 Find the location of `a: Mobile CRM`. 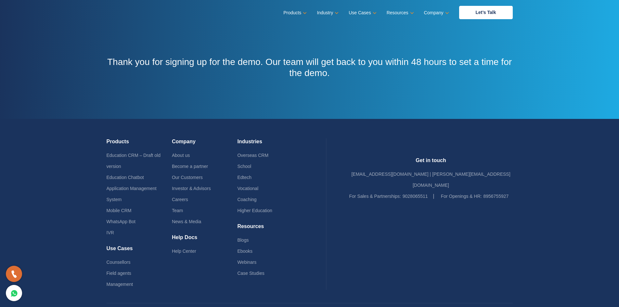

a: Mobile CRM is located at coordinates (119, 210).